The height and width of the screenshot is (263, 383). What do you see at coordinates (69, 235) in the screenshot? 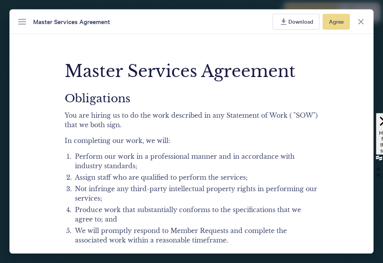
I see `span: 5.` at bounding box center [69, 235].